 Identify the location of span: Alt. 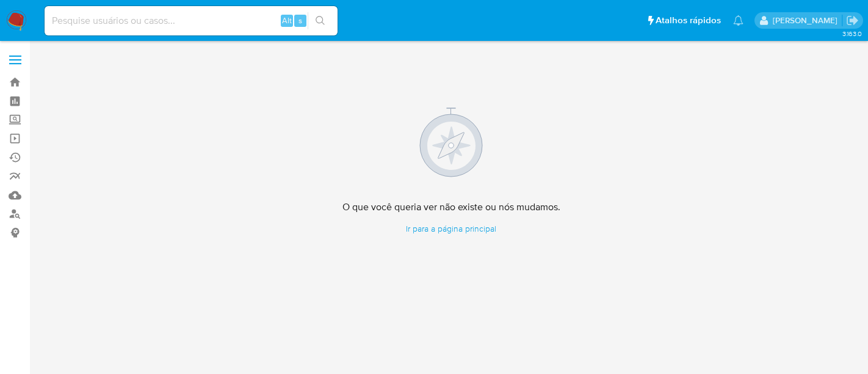
(287, 20).